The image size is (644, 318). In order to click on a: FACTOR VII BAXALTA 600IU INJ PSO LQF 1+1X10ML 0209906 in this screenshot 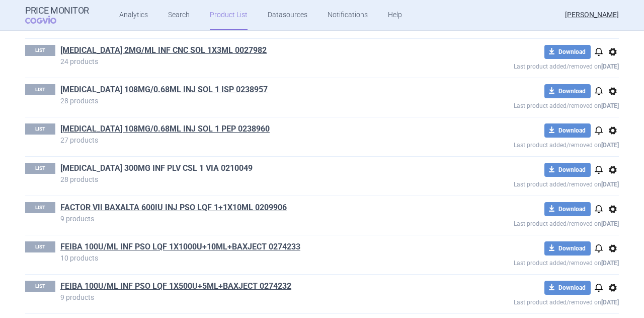, I will do `click(173, 207)`.